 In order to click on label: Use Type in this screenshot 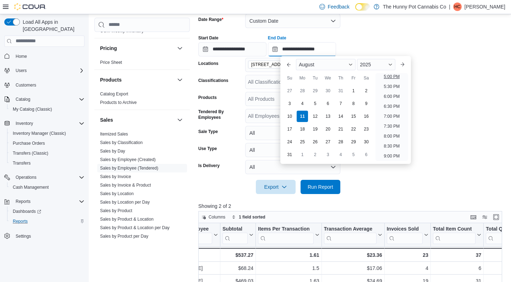, I will do `click(208, 149)`.